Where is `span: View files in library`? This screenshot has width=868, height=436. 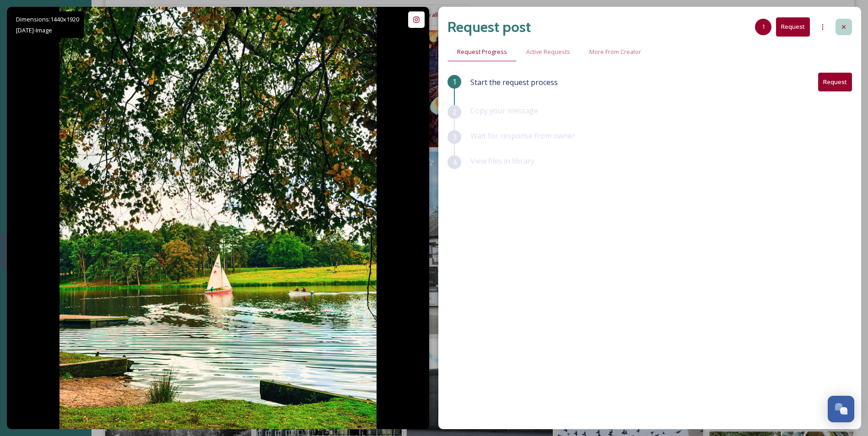 span: View files in library is located at coordinates (502, 161).